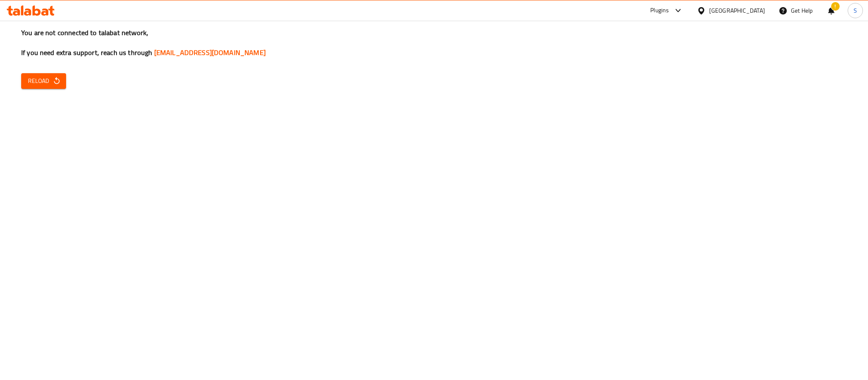 The height and width of the screenshot is (380, 868). I want to click on h3: You are not connected to talabat network, If you need extra support, reach us through, so click(434, 43).